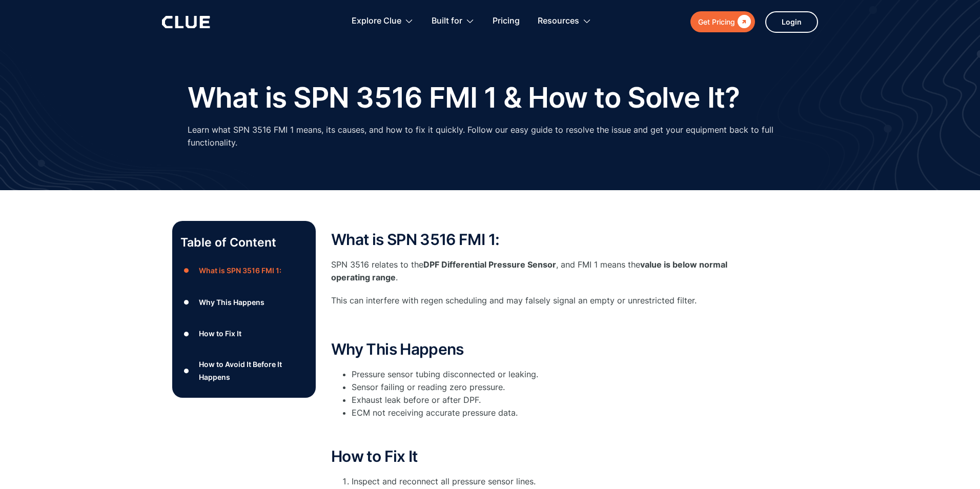 Image resolution: width=980 pixels, height=489 pixels. I want to click on div: How to Avoid It Before It Happens, so click(253, 370).